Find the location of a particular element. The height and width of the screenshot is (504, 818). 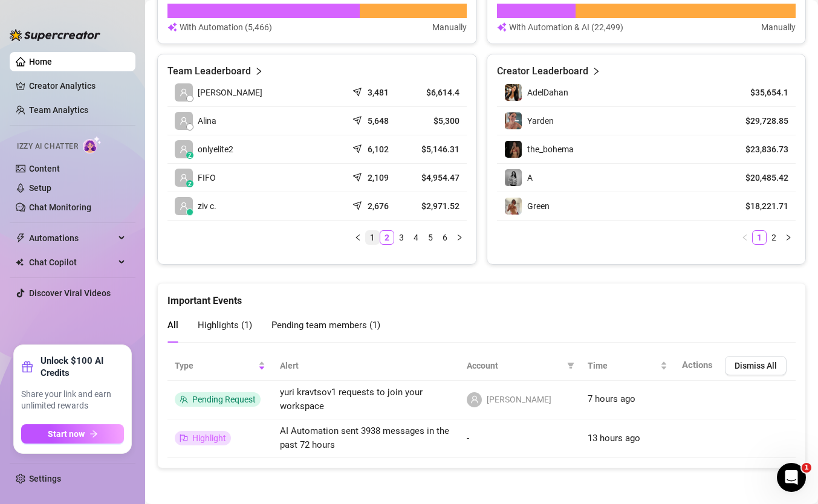

span: 7 hours ago is located at coordinates (611, 399).